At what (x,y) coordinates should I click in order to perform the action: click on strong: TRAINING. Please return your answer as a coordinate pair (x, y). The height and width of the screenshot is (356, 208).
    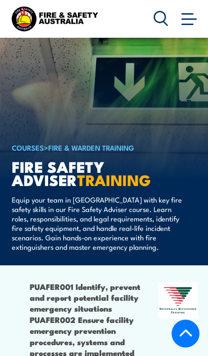
    Looking at the image, I should click on (114, 180).